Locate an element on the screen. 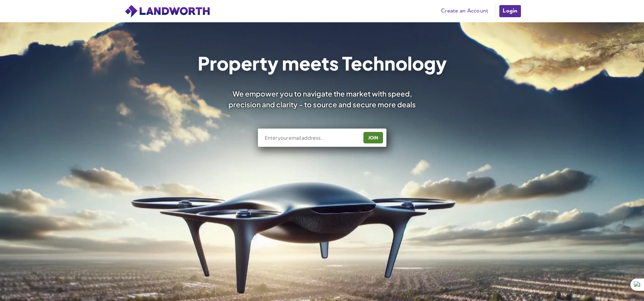 The height and width of the screenshot is (301, 644). button: JOIN is located at coordinates (374, 138).